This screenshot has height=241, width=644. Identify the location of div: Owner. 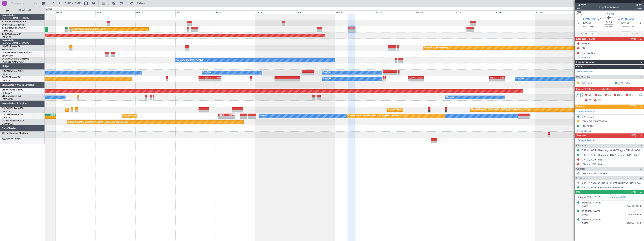
(263, 116).